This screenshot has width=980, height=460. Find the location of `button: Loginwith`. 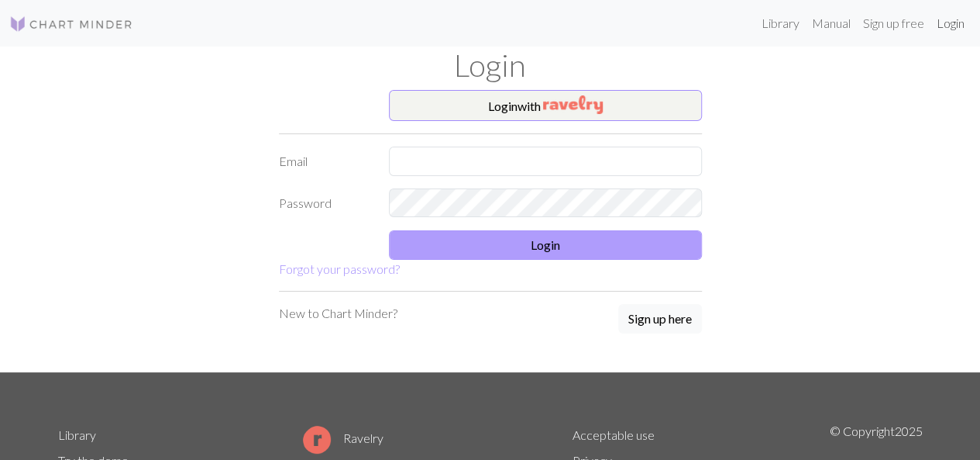

button: Loginwith is located at coordinates (545, 106).